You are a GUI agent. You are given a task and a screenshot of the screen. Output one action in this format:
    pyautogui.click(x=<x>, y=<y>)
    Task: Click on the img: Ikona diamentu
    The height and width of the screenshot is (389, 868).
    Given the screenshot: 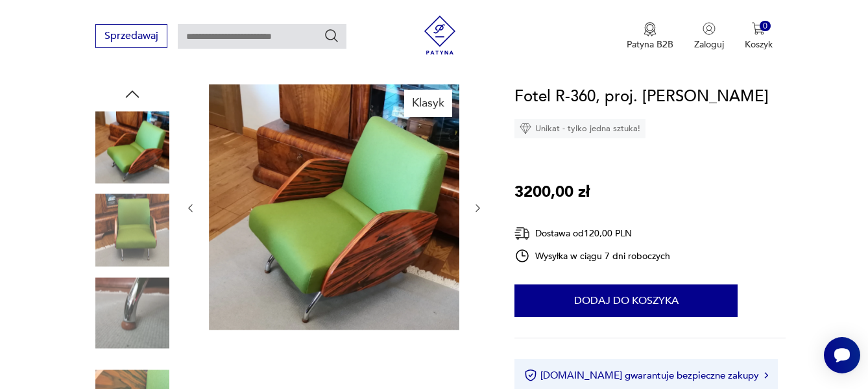 What is the action you would take?
    pyautogui.click(x=526, y=129)
    